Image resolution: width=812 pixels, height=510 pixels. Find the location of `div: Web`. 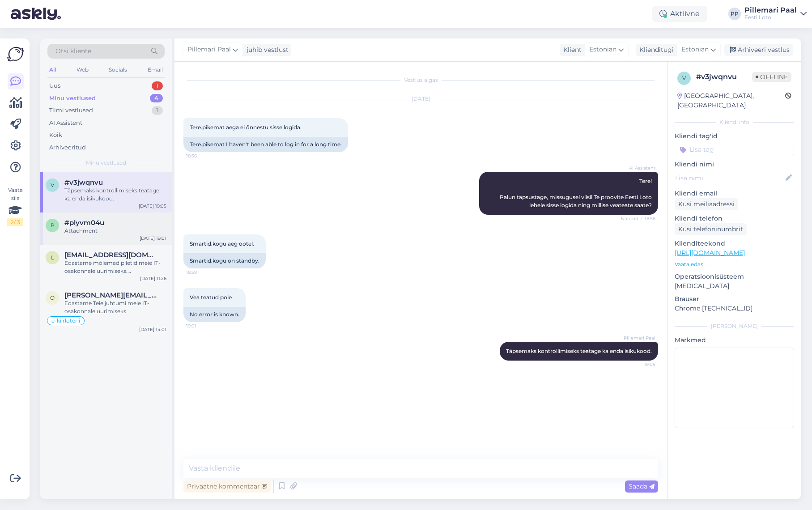

div: Web is located at coordinates (83, 70).